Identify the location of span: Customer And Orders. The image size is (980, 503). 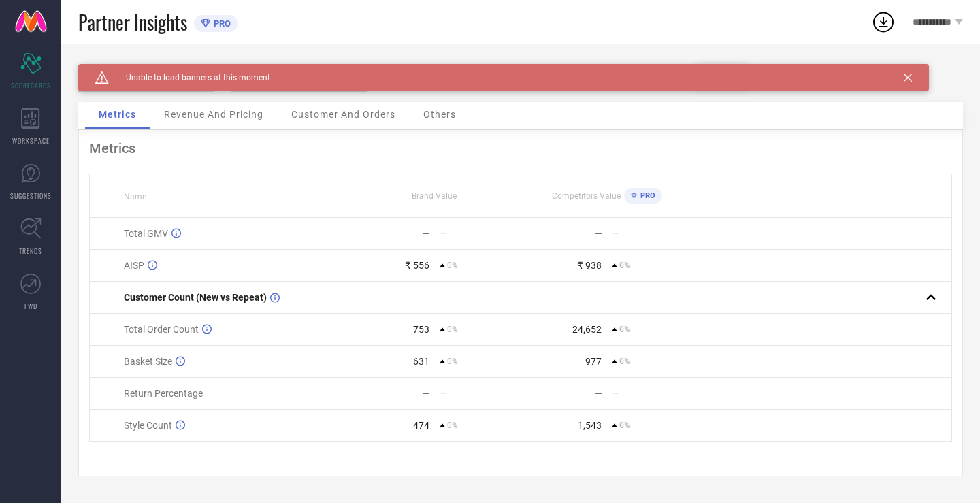
(343, 114).